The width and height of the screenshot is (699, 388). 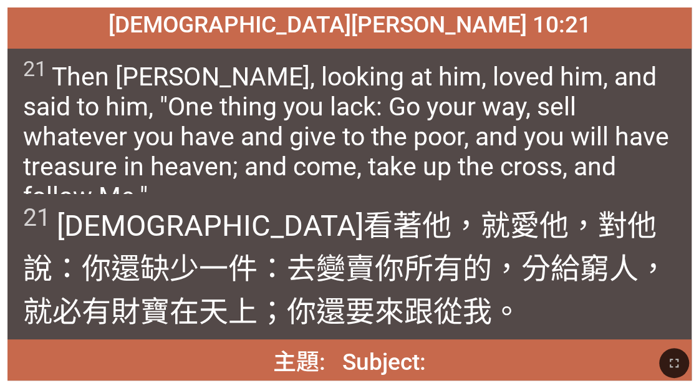 What do you see at coordinates (346, 268) in the screenshot?
I see `wg25: 他` at bounding box center [346, 268].